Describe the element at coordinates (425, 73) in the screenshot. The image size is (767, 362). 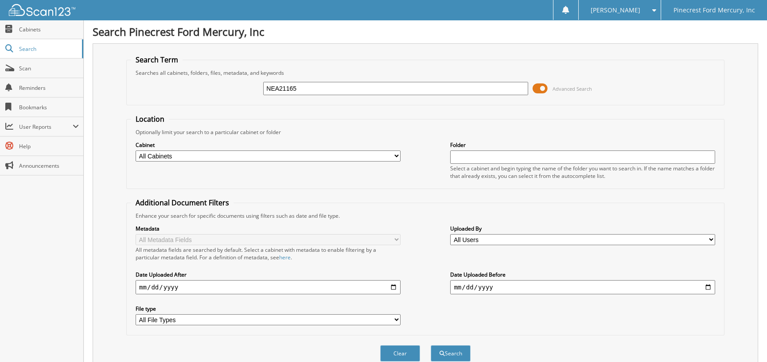
I see `div: Searches all cabinets, folders, files, metadata, and keywords` at that location.